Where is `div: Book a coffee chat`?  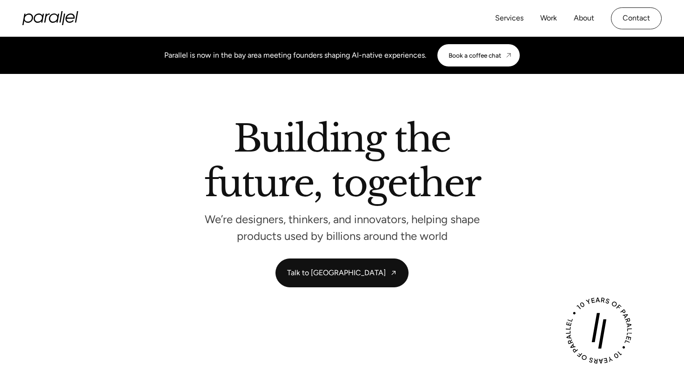
div: Book a coffee chat is located at coordinates (475, 55).